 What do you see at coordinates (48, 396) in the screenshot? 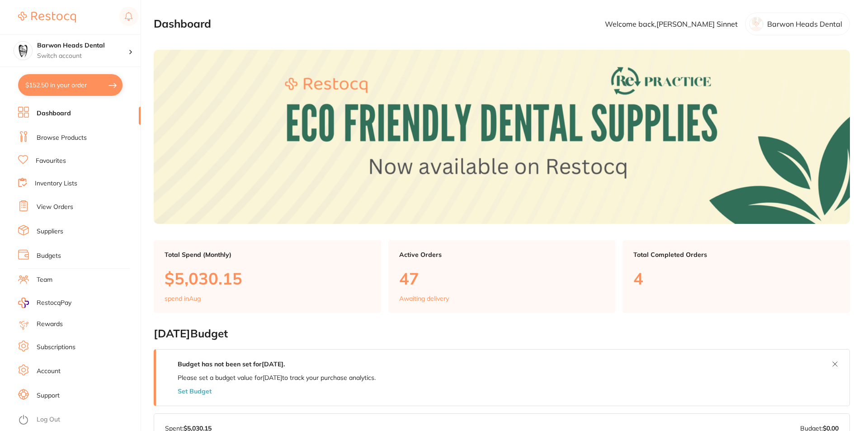
I see `a: Support` at bounding box center [48, 396].